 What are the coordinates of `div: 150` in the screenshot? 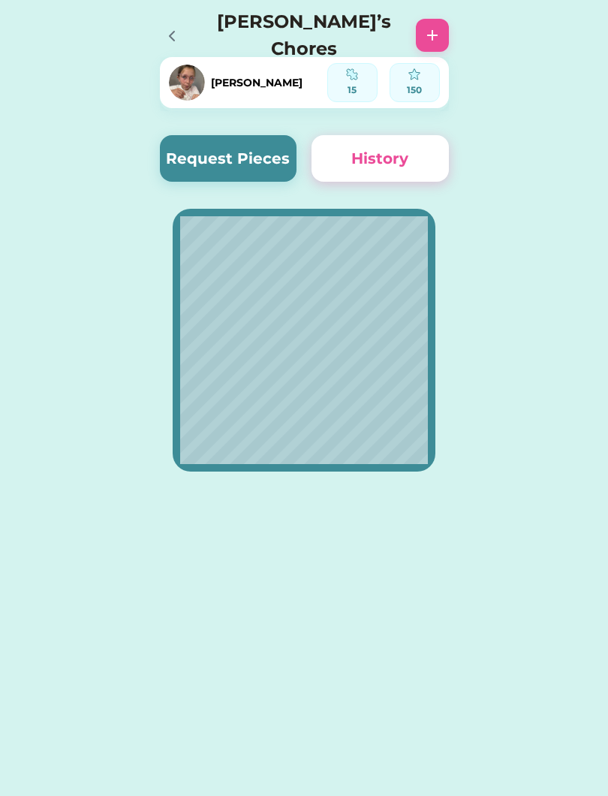 It's located at (415, 90).